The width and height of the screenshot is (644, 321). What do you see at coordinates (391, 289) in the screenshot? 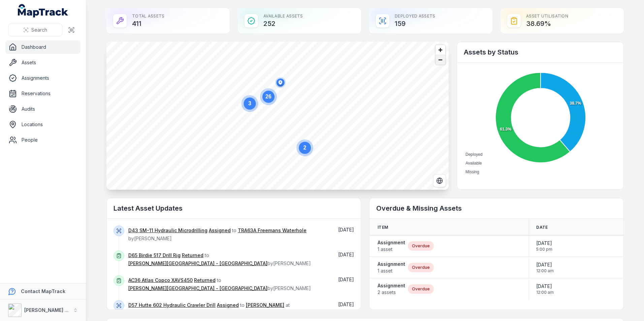
I see `a: Assignment2 assets` at bounding box center [391, 289].